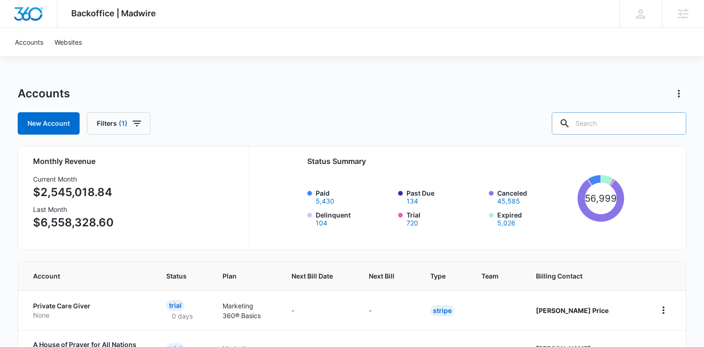 This screenshot has height=347, width=704. I want to click on p: Private Care Giver, so click(88, 306).